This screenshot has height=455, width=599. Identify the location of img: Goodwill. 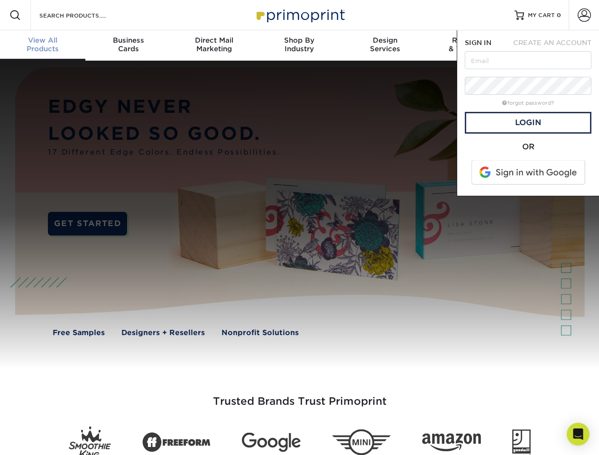
(521, 442).